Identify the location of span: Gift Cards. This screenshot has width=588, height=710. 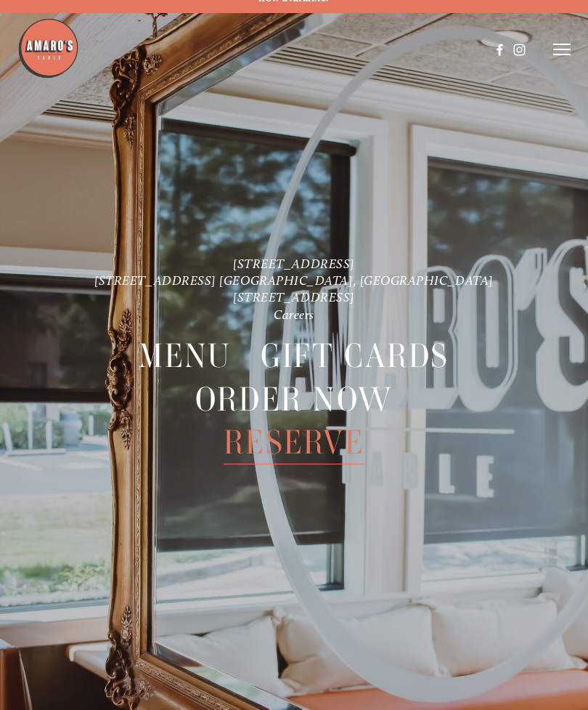
(355, 356).